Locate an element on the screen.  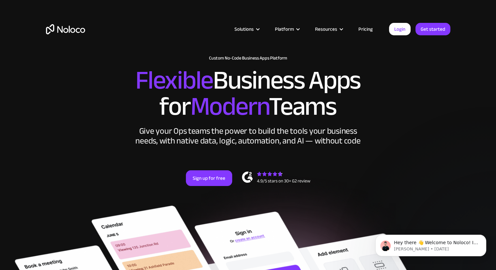
a: Get started is located at coordinates (433, 29).